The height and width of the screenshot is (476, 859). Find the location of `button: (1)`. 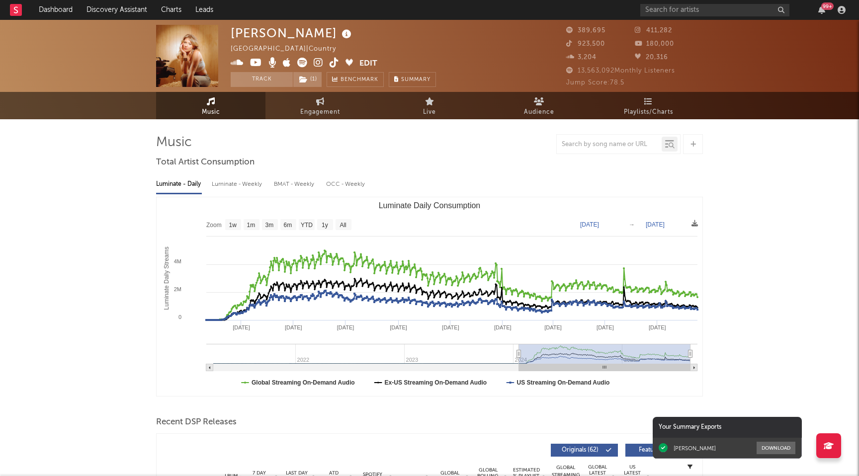

button: (1) is located at coordinates (307, 80).